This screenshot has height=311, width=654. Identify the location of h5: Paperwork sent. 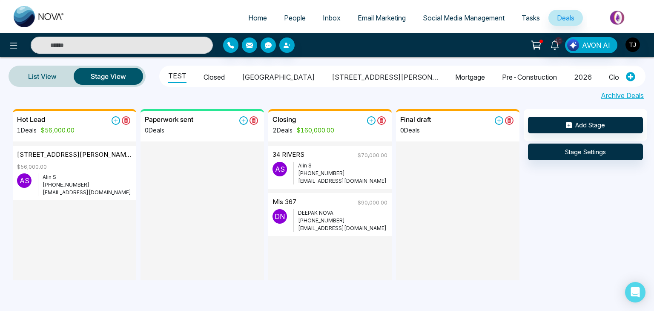
(169, 119).